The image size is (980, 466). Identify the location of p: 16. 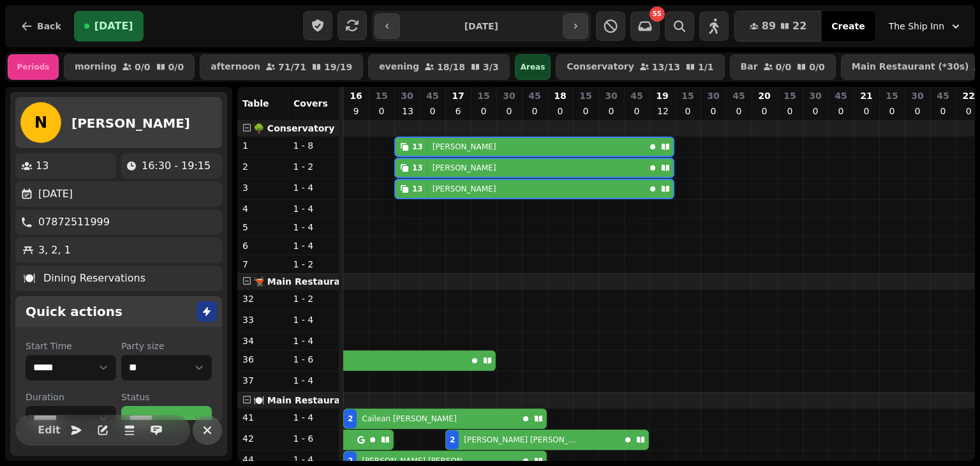
(355, 96).